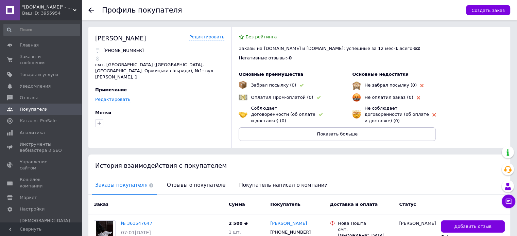 The height and width of the screenshot is (236, 517). Describe the element at coordinates (41, 60) in the screenshot. I see `span: Заказы и сообщения` at that location.